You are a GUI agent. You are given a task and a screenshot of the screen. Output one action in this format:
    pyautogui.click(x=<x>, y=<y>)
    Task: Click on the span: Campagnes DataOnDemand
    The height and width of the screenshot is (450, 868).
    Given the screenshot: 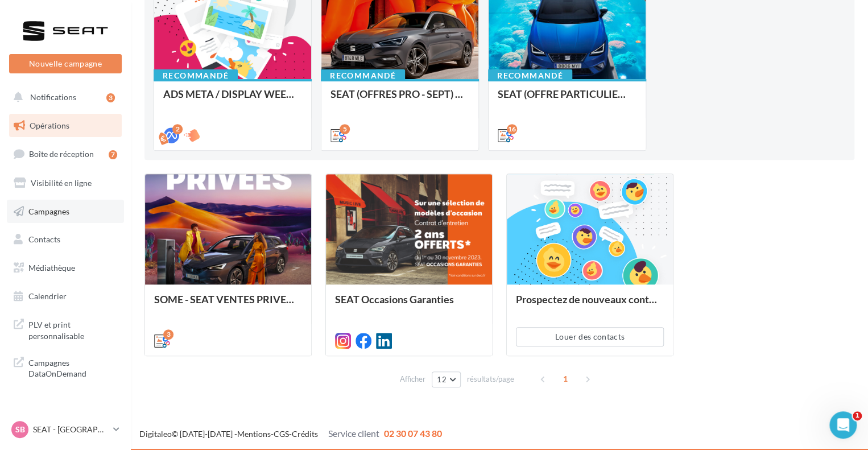 What is the action you would take?
    pyautogui.click(x=73, y=367)
    